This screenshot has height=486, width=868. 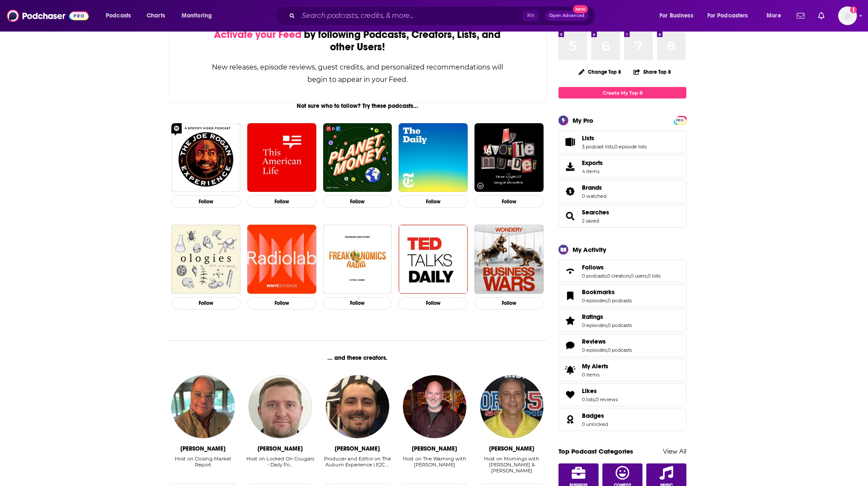 What do you see at coordinates (530, 16) in the screenshot?
I see `span: ⌘ K` at bounding box center [530, 16].